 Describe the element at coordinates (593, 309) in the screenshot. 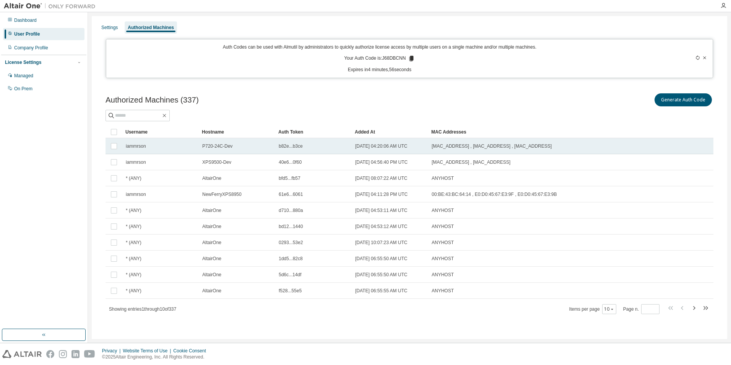

I see `span: Items per page` at that location.